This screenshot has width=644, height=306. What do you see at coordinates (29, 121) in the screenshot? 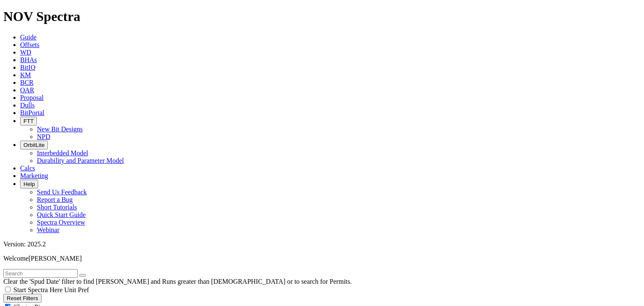
I see `button: FTT` at bounding box center [29, 121].